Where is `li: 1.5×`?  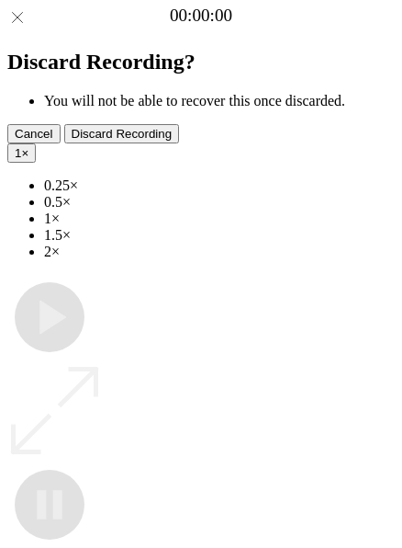
li: 1.5× is located at coordinates (220, 235).